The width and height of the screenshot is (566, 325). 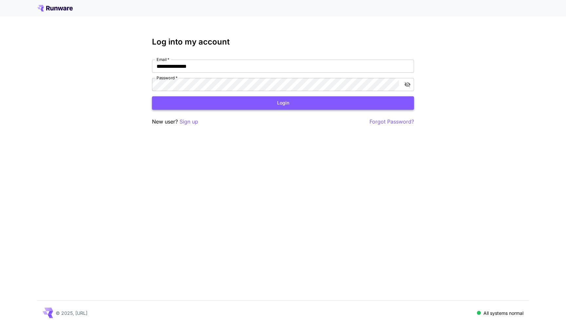 What do you see at coordinates (504, 313) in the screenshot?
I see `p: All systems normal` at bounding box center [504, 313].